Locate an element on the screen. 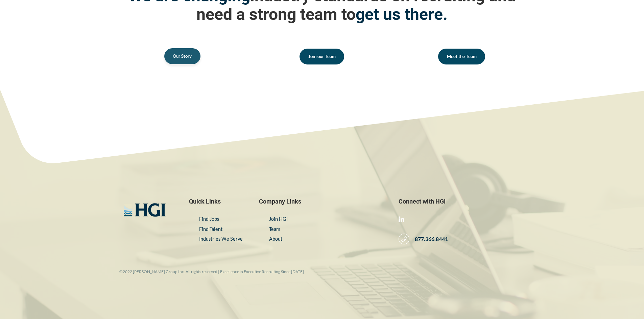 This screenshot has width=644, height=319. a: Join our Team is located at coordinates (322, 56).